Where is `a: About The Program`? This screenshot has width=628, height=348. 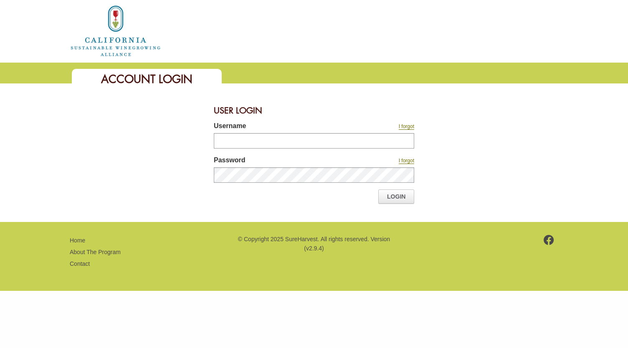
a: About The Program is located at coordinates (95, 252).